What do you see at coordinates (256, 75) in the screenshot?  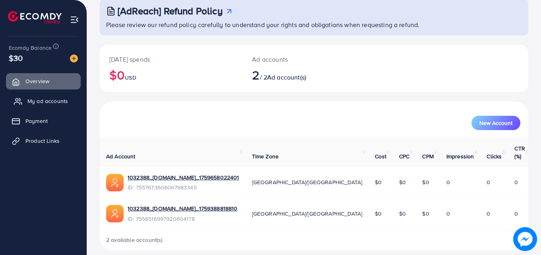 I see `span: 2` at bounding box center [256, 75].